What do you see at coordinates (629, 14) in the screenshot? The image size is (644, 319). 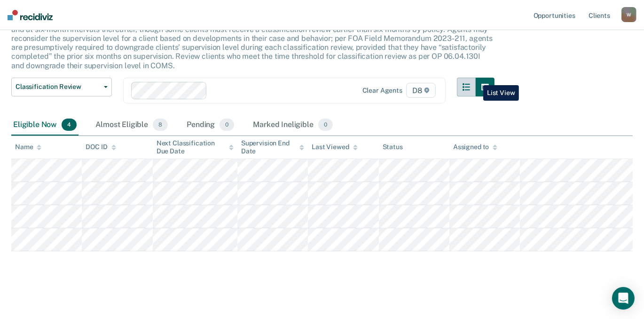 I see `div: W` at bounding box center [629, 14].